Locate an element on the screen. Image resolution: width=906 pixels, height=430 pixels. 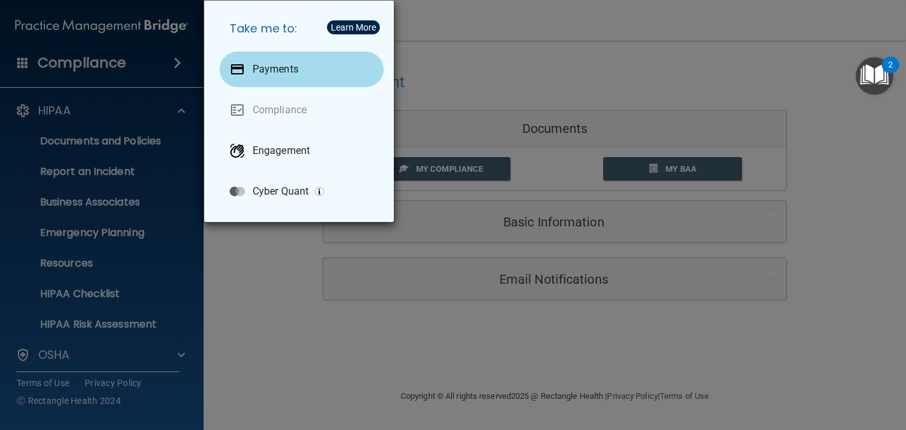
a: Cyber Quant is located at coordinates (302, 191).